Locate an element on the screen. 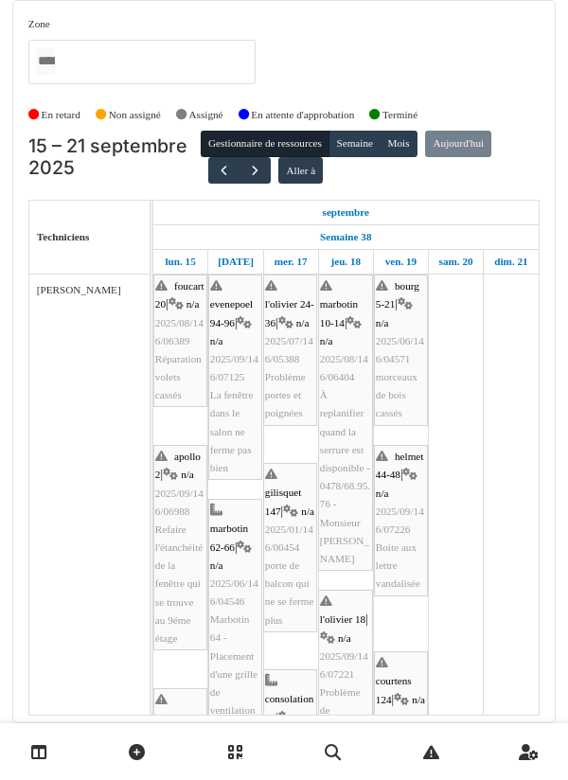 The width and height of the screenshot is (568, 780). span: porte de balcon qui ne se ferme plus is located at coordinates (290, 593).